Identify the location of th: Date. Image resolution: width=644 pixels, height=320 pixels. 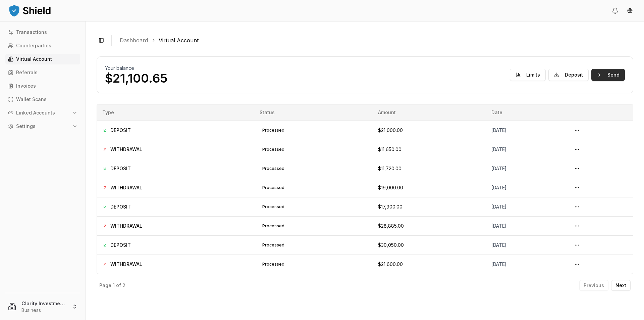
(526, 112).